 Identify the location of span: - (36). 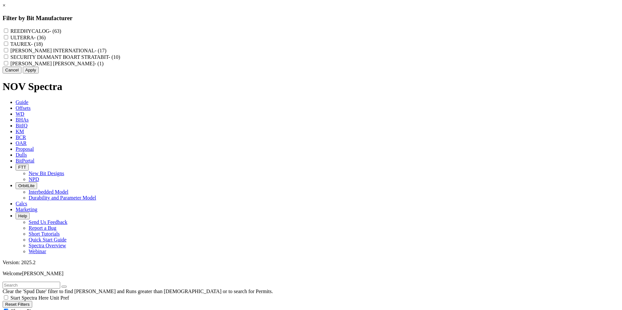
(40, 37).